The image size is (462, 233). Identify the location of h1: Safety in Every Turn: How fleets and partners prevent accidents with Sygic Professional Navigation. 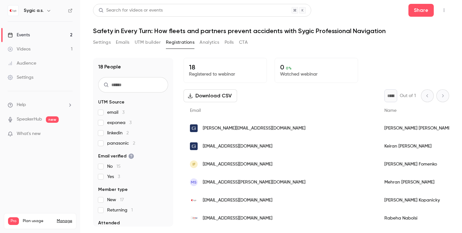
(271, 31).